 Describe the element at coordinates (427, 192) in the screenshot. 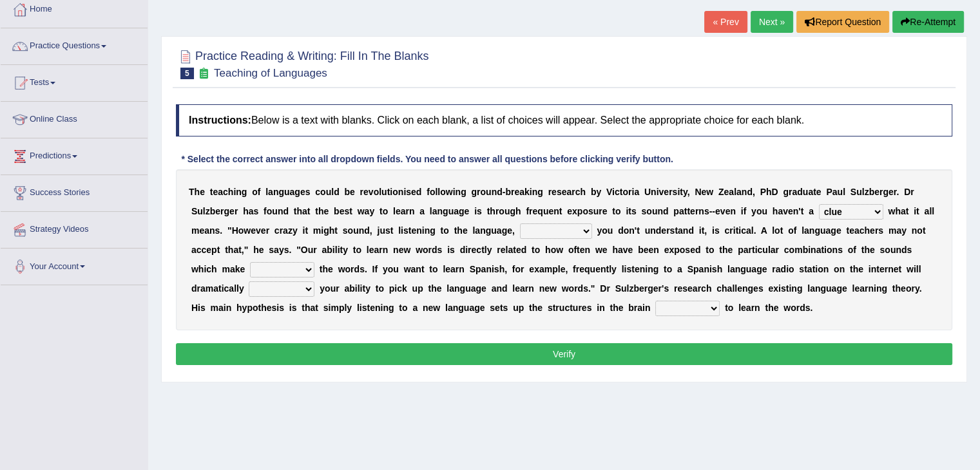

I see `b: f` at that location.